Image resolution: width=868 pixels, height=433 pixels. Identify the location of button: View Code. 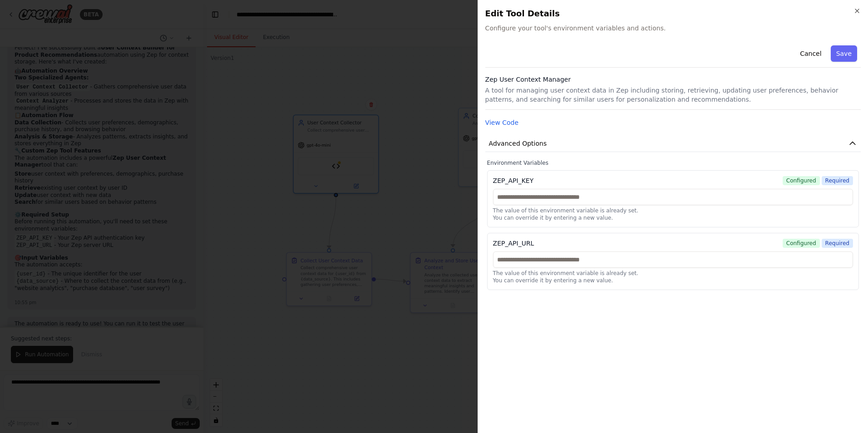
(502, 123).